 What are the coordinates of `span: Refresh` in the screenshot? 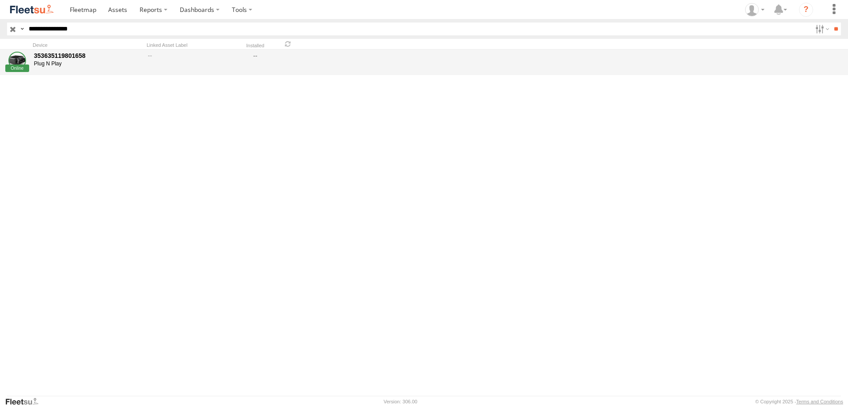 It's located at (288, 44).